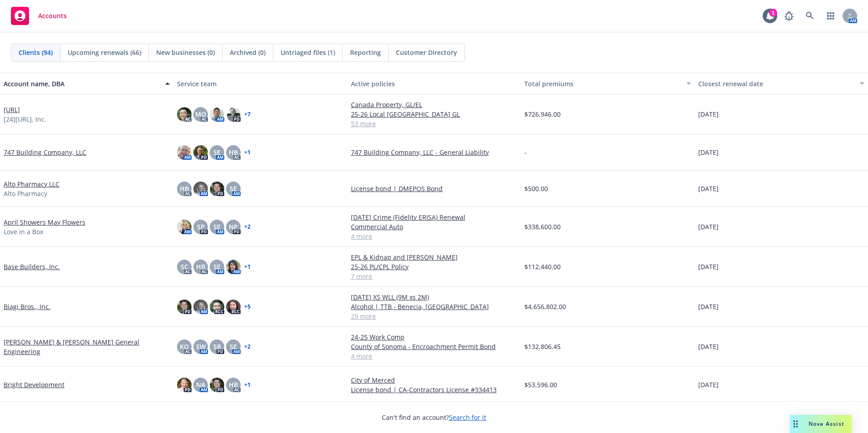  Describe the element at coordinates (104, 53) in the screenshot. I see `span: Upcoming renewals (66)` at that location.